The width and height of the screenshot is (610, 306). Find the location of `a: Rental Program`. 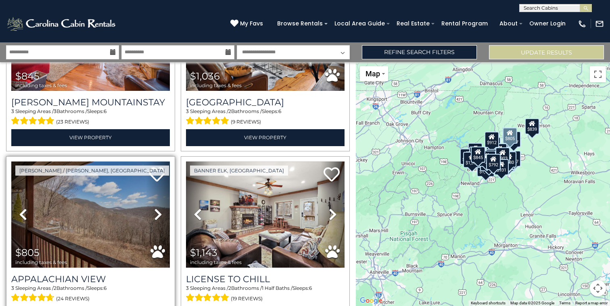

a: Rental Program is located at coordinates (464, 23).